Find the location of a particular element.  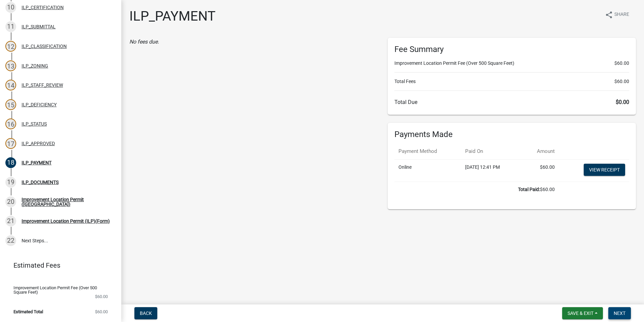

div: ILP_STAFF_REVIEW is located at coordinates (42, 85).